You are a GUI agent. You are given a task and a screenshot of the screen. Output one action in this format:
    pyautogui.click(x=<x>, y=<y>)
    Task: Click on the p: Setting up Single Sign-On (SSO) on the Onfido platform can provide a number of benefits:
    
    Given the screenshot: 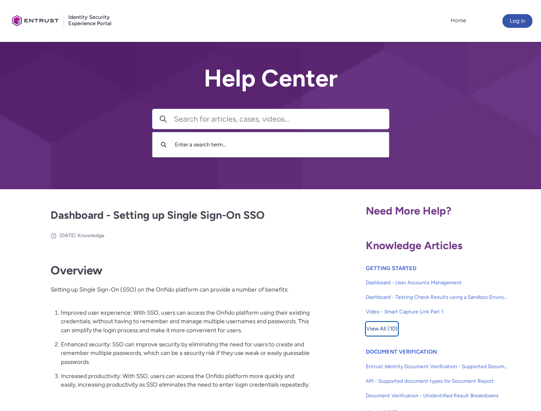 What is the action you would take?
    pyautogui.click(x=180, y=294)
    